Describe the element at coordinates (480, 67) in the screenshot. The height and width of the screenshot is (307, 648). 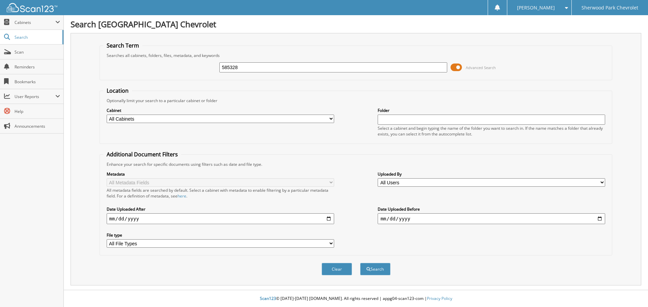
I see `span: Advanced Search` at that location.